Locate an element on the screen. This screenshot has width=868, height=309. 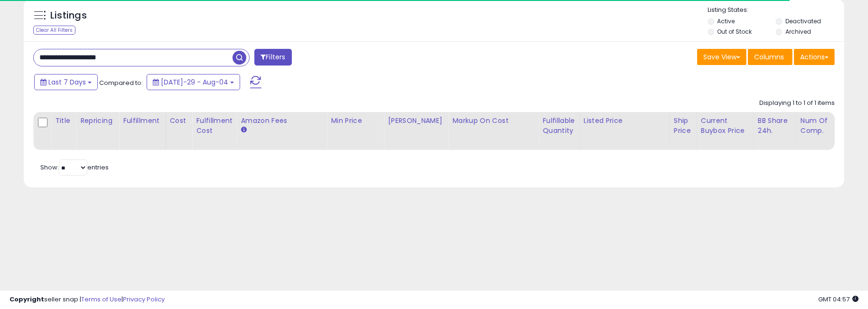
button: Last 7 Days is located at coordinates (66, 82).